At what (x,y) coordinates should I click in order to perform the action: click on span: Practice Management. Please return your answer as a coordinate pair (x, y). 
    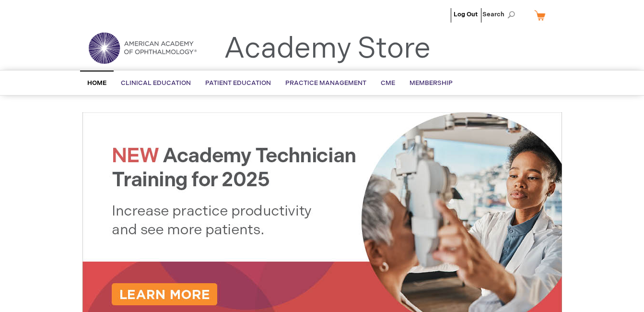
    Looking at the image, I should click on (326, 83).